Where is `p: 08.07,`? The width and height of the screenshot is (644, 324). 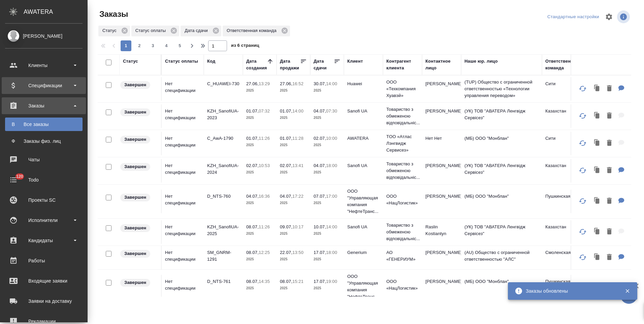
p: 08.07, is located at coordinates (252, 281).